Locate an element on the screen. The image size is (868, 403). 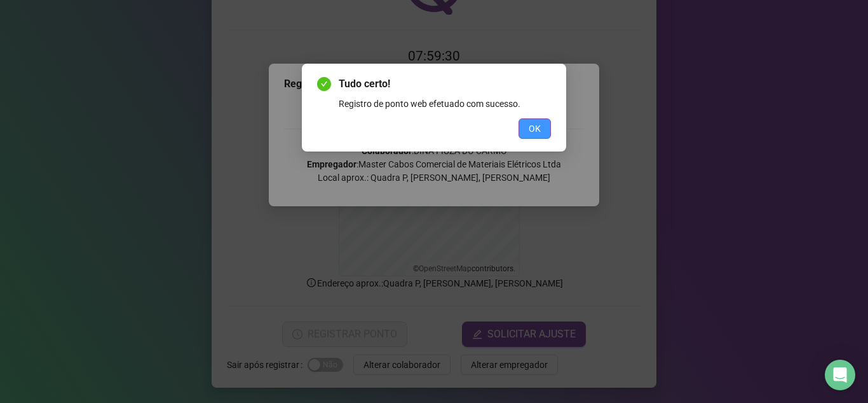
span: check-circle is located at coordinates (325, 84).